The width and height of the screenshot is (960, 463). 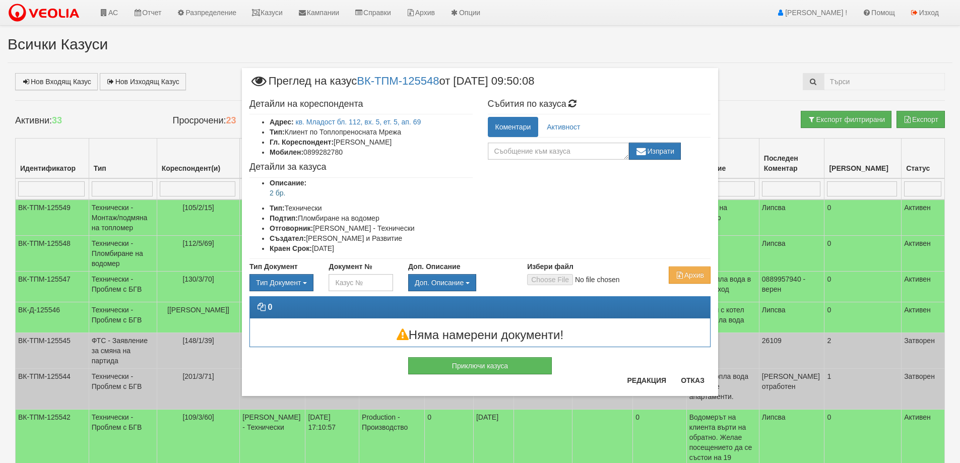 I want to click on label: Тип Документ, so click(x=274, y=267).